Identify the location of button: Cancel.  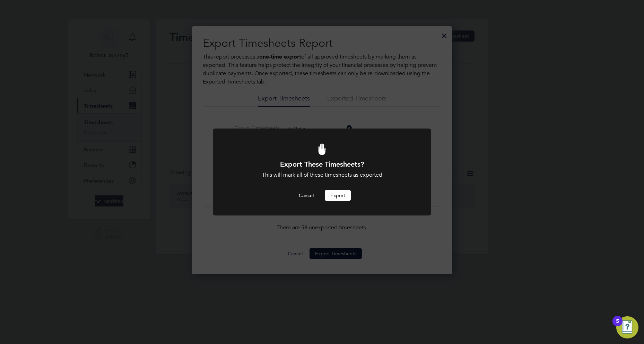
(306, 195).